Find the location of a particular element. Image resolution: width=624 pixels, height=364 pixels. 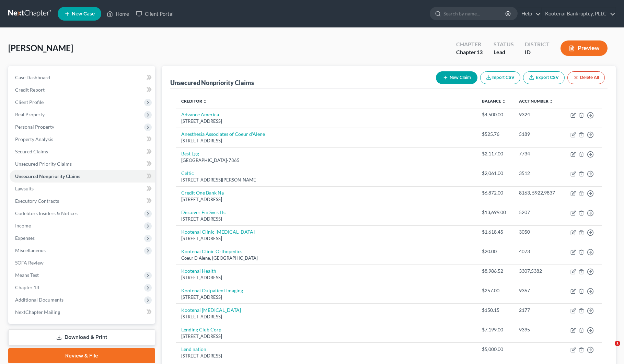

span: Unsecured Nonpriority Claims is located at coordinates (48, 176).